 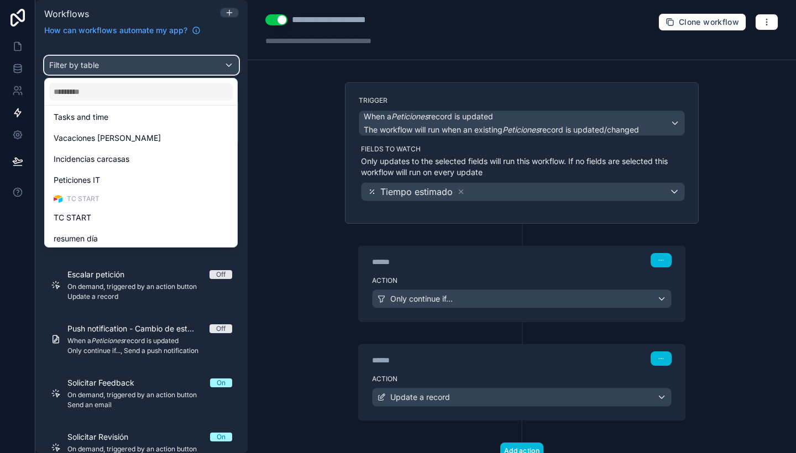 I want to click on span: Tasks and time, so click(x=81, y=117).